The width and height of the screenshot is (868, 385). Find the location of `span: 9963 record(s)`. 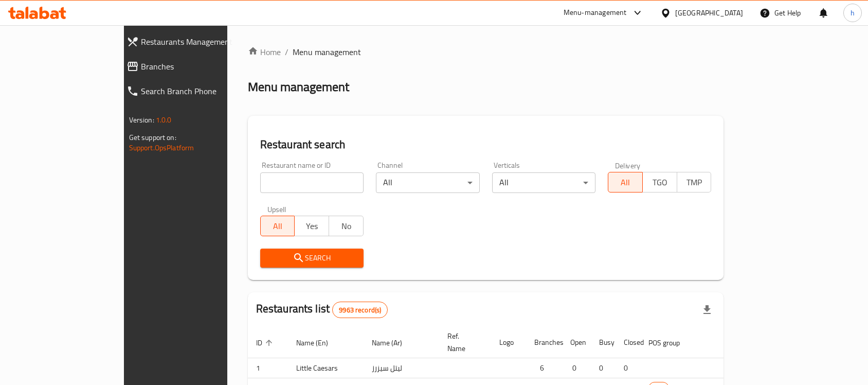

span: 9963 record(s) is located at coordinates (360, 309).